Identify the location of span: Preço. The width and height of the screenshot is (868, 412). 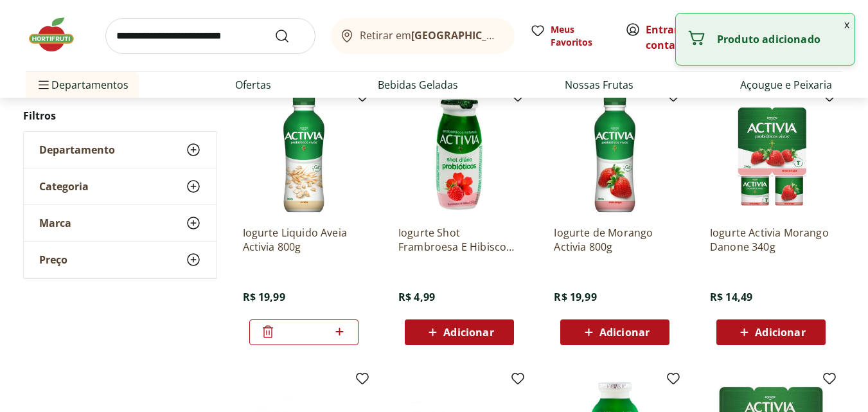
(53, 260).